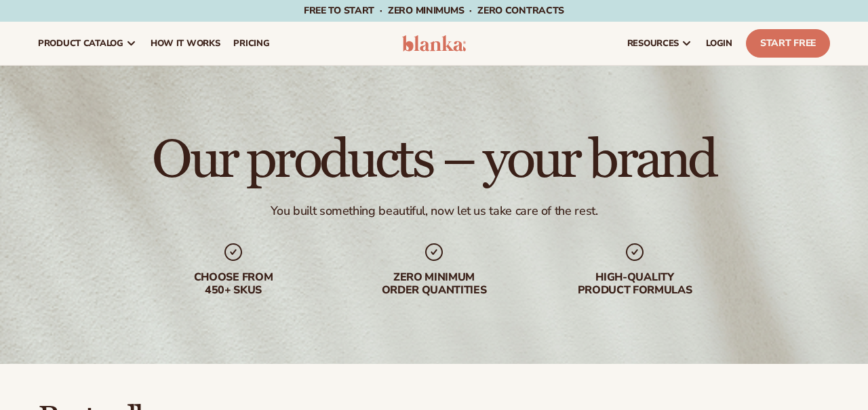 The height and width of the screenshot is (410, 868). What do you see at coordinates (434, 44) in the screenshot?
I see `img: logo` at bounding box center [434, 44].